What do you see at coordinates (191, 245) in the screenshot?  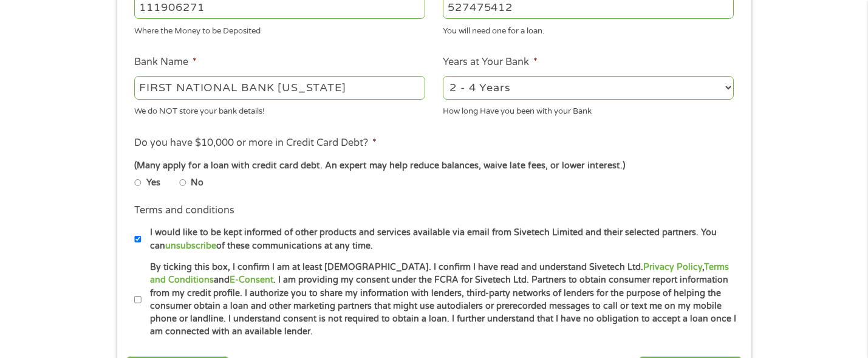 I see `a: unsubscribe` at bounding box center [191, 245].